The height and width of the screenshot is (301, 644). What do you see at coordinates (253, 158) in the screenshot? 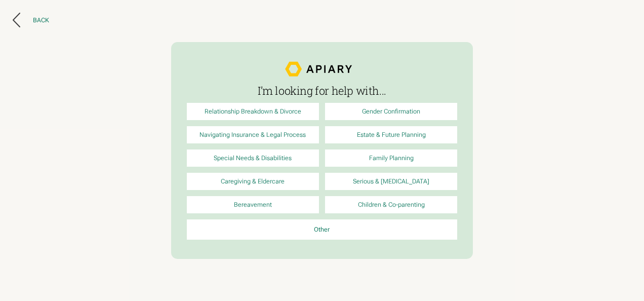
I see `a: Special Needs & Disabilities` at bounding box center [253, 158].